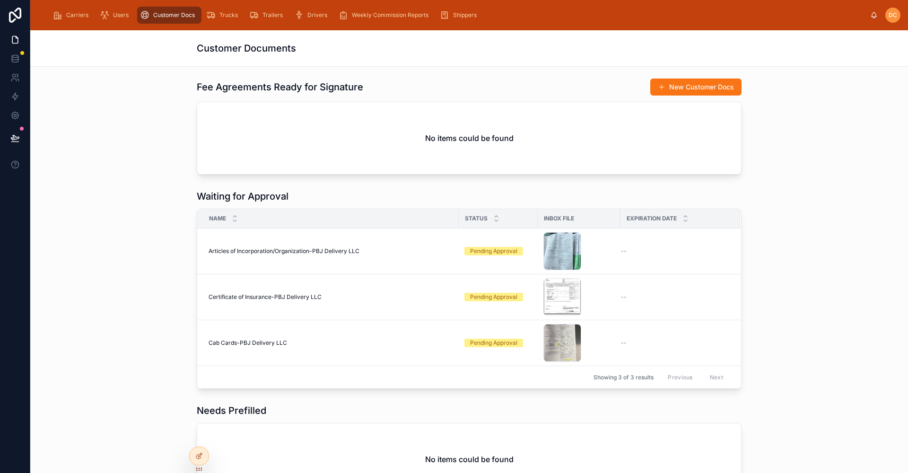  Describe the element at coordinates (272, 15) in the screenshot. I see `span: Trailers` at that location.